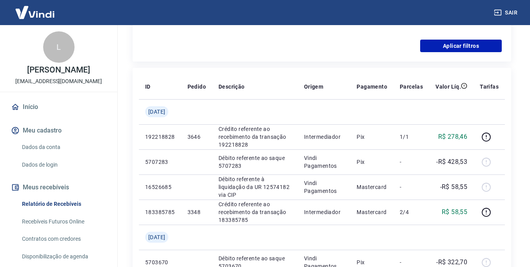  What do you see at coordinates (58, 188) in the screenshot?
I see `button: Meus recebíveis` at bounding box center [58, 188].